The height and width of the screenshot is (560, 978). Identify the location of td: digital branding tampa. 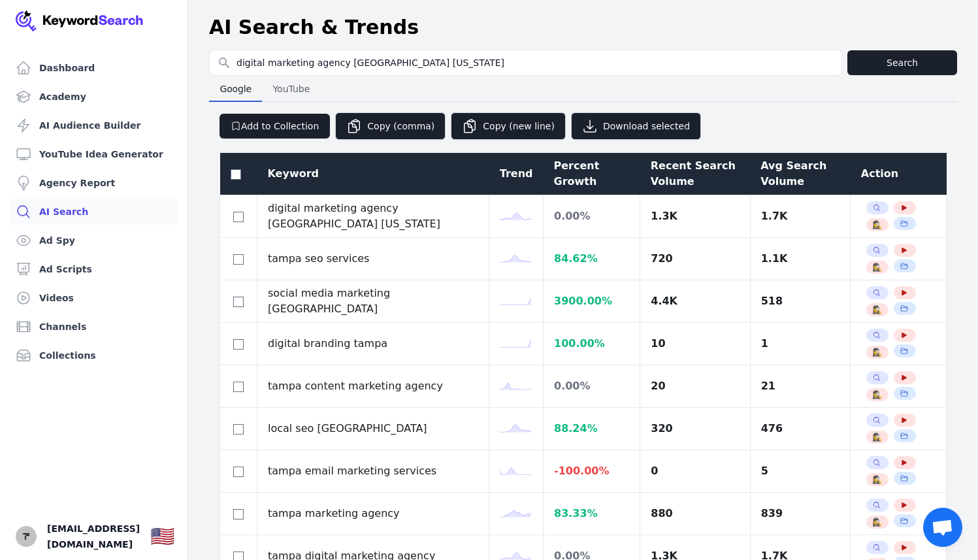
(373, 343).